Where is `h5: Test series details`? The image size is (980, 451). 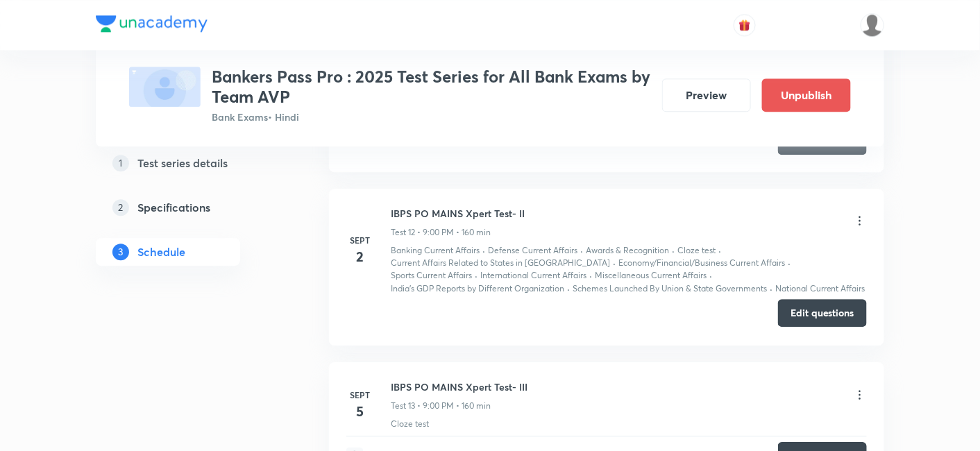
h5: Test series details is located at coordinates (183, 163).